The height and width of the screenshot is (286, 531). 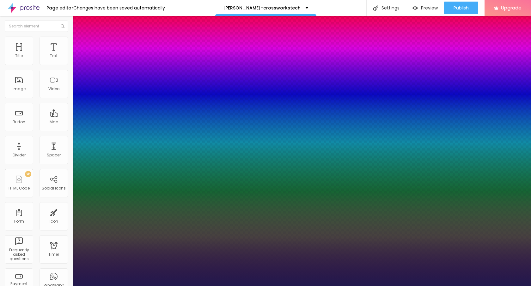 I want to click on div: Frequently asked questions, so click(x=19, y=255).